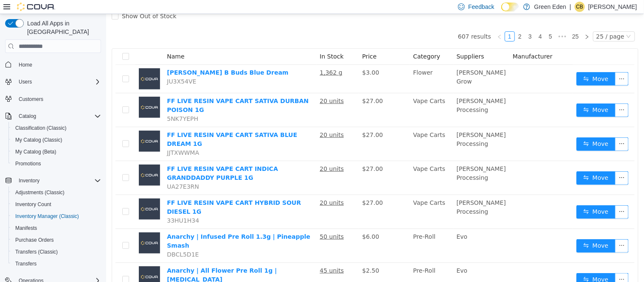  Describe the element at coordinates (356, 256) in the screenshot. I see `span: Evo` at that location.